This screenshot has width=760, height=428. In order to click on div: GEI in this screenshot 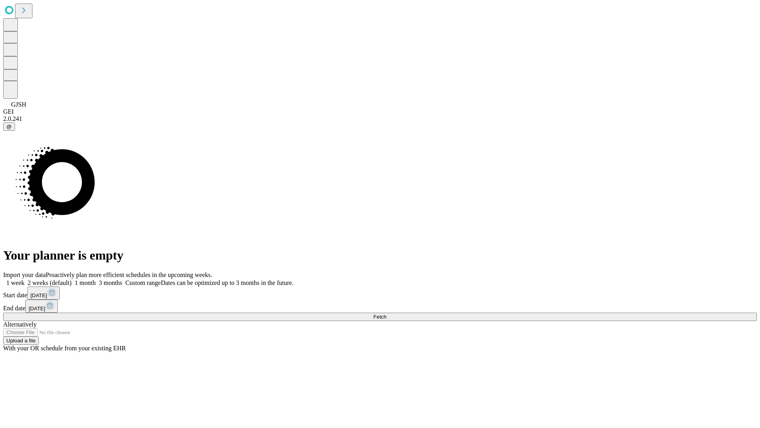, I will do `click(380, 112)`.